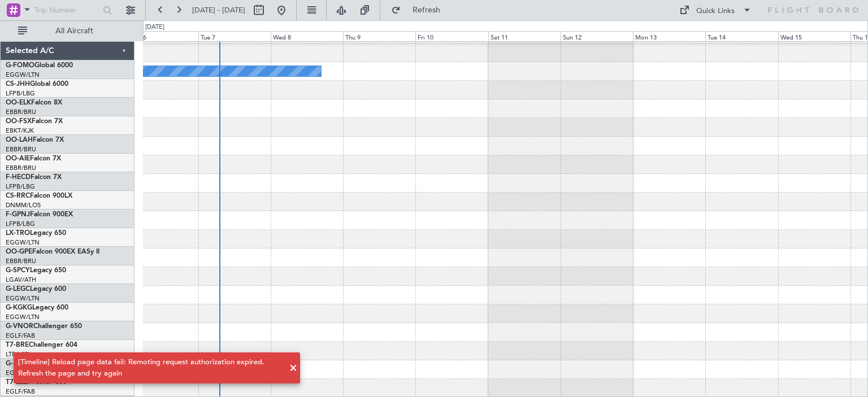  I want to click on div: Wed 8, so click(307, 36).